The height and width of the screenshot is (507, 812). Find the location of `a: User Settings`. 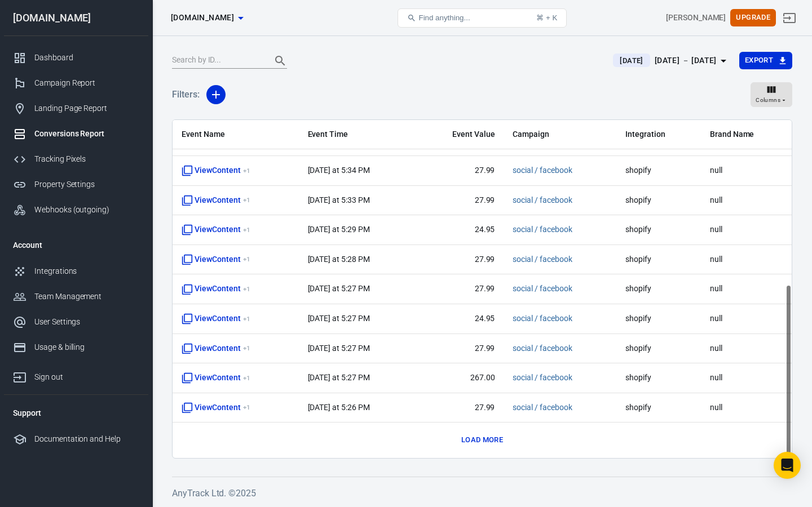

a: User Settings is located at coordinates (76, 322).